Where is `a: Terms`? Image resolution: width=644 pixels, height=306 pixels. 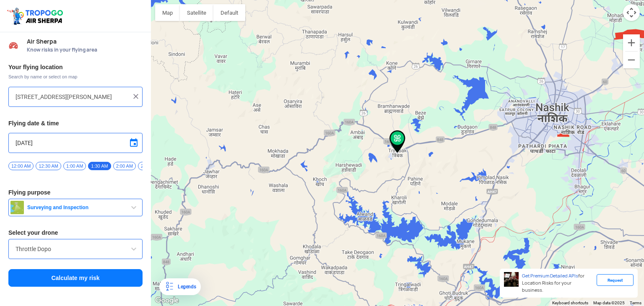
a: Terms is located at coordinates (636, 303).